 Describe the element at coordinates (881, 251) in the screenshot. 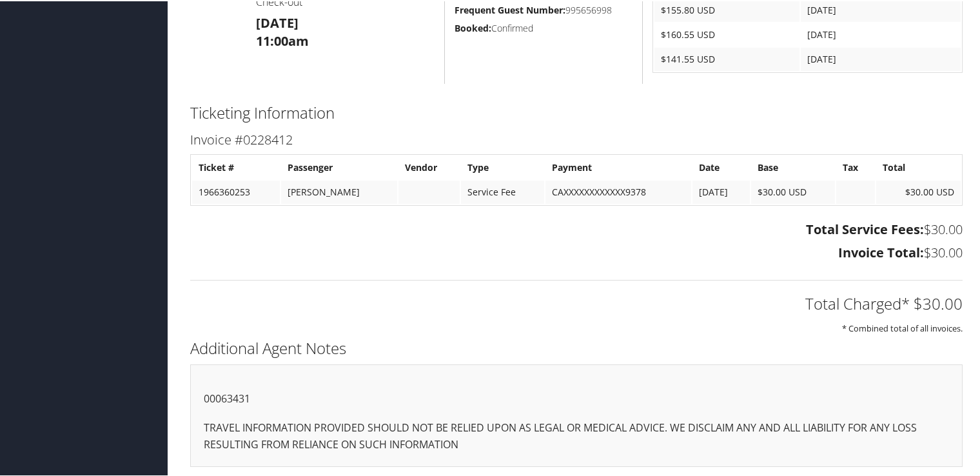

I see `strong: Invoice Total:` at that location.